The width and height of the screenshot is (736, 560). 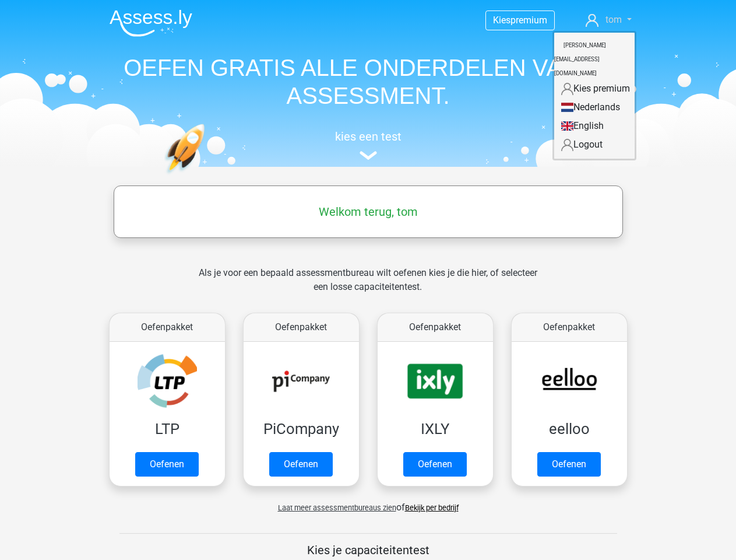 What do you see at coordinates (207, 176) in the screenshot?
I see `img: oefenen` at bounding box center [207, 176].